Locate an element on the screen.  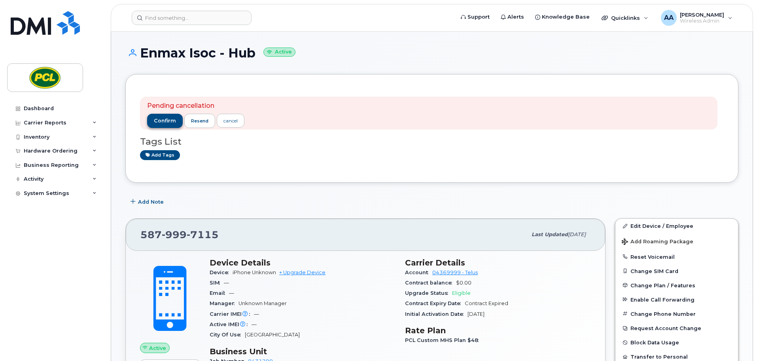
span: PCL Custom MHS Plan $48 is located at coordinates (444, 340).